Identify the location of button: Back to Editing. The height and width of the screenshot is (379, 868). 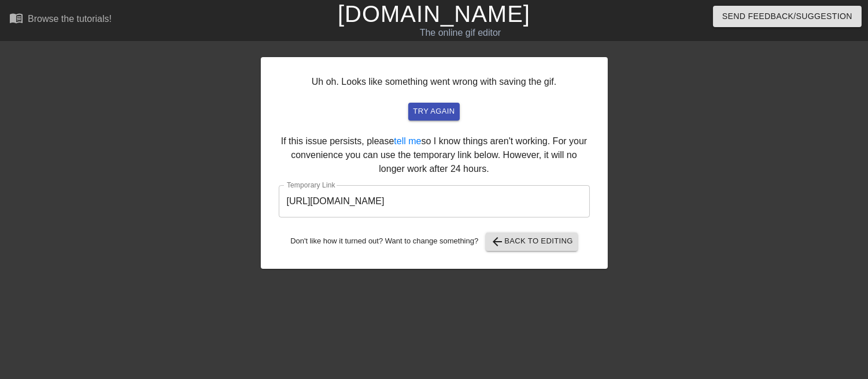
(532, 242).